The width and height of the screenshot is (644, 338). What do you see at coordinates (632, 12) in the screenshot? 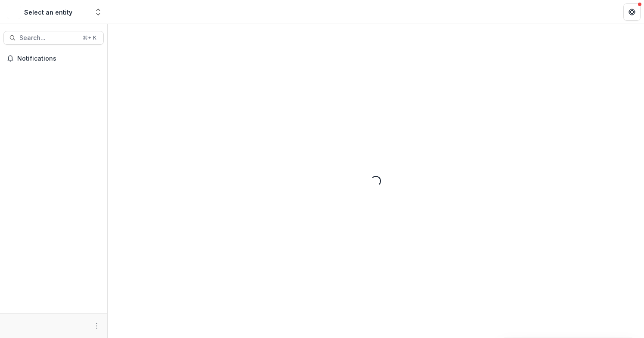
I see `button: Get Help` at bounding box center [632, 12].